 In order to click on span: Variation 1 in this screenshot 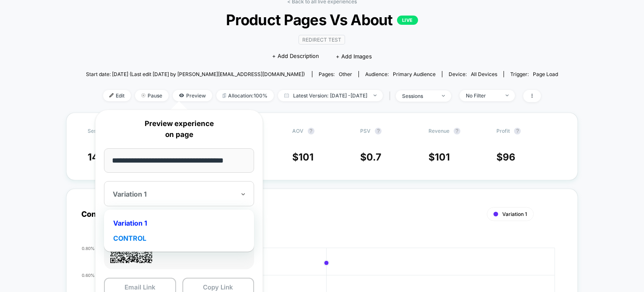, I will do `click(514, 214)`.